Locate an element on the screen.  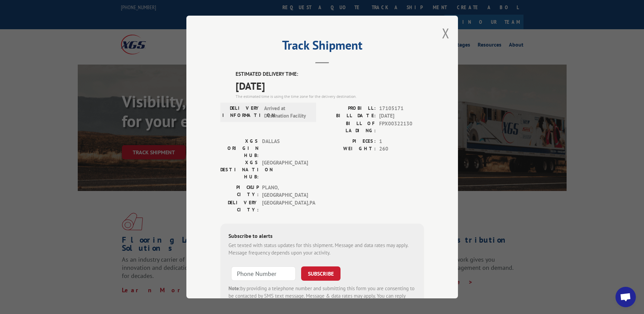
label: DELIVERY CITY: is located at coordinates (239, 206).